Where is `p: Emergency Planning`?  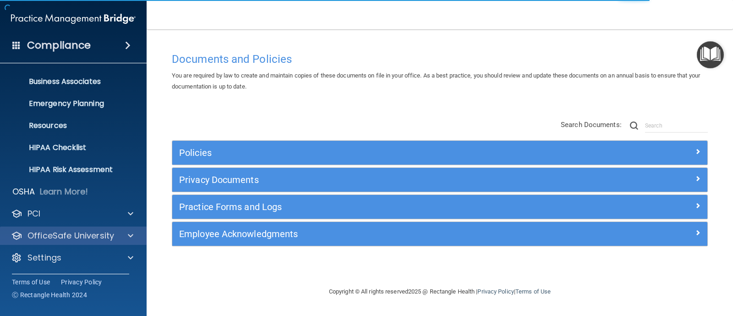 p: Emergency Planning is located at coordinates (68, 104).